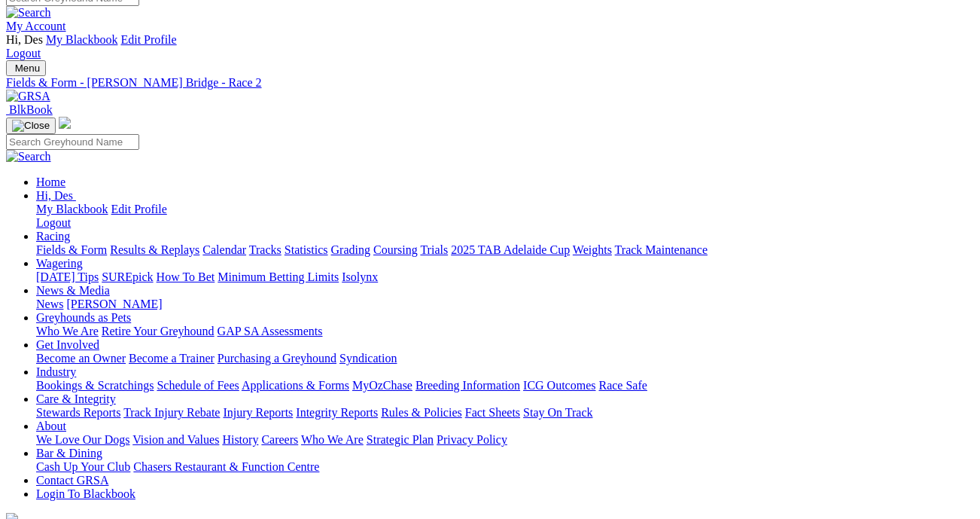 The height and width of the screenshot is (519, 980). Describe the element at coordinates (72, 249) in the screenshot. I see `a: Fields & Form` at that location.